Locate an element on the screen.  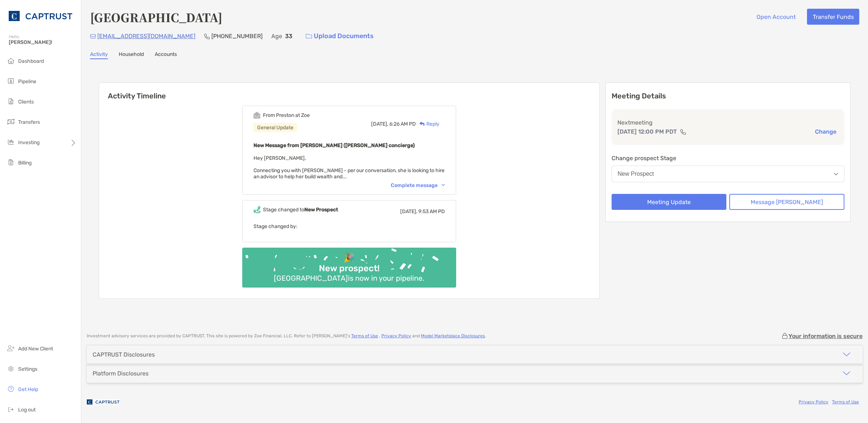
p: Your information is secure is located at coordinates (826, 336).